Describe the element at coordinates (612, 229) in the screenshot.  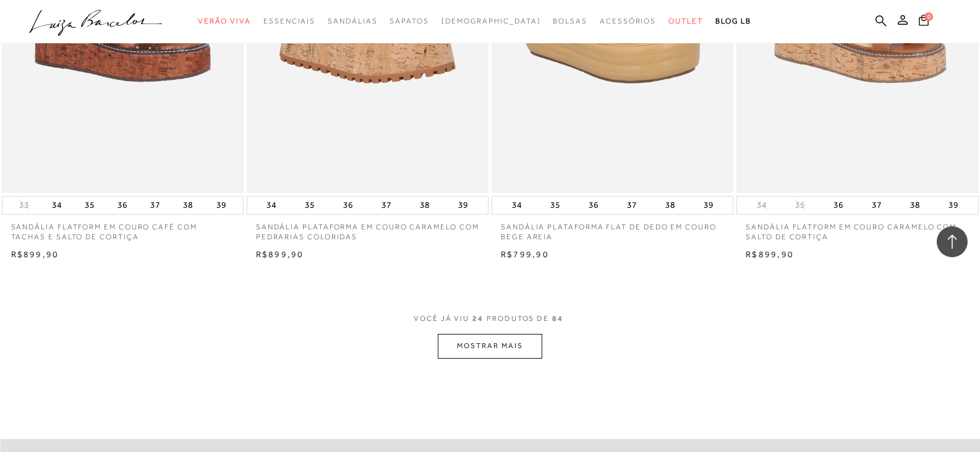
I see `a: SANDÁLIA PLATAFORMA FLAT DE DEDO EM COURO BEGE AREIA` at that location.